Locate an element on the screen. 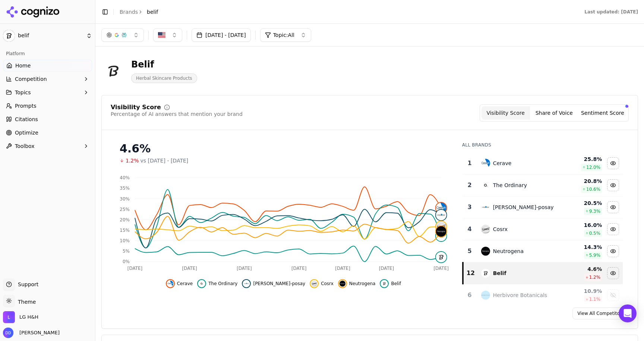  img: LG H&H is located at coordinates (8, 317).